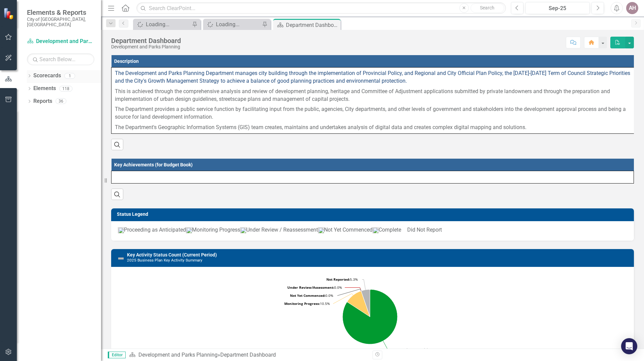 The image size is (644, 361). I want to click on img: ProceedingGreen.png, so click(121, 230).